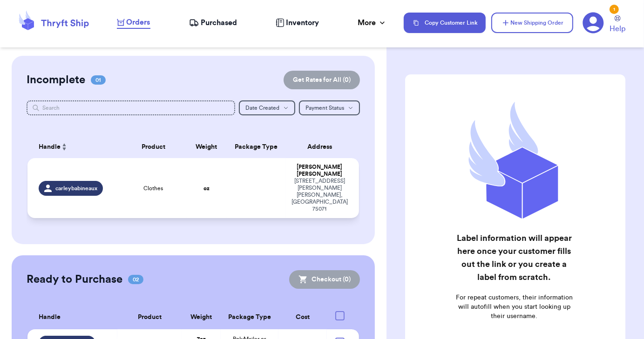  Describe the element at coordinates (329, 108) in the screenshot. I see `button: Payment Status` at that location.